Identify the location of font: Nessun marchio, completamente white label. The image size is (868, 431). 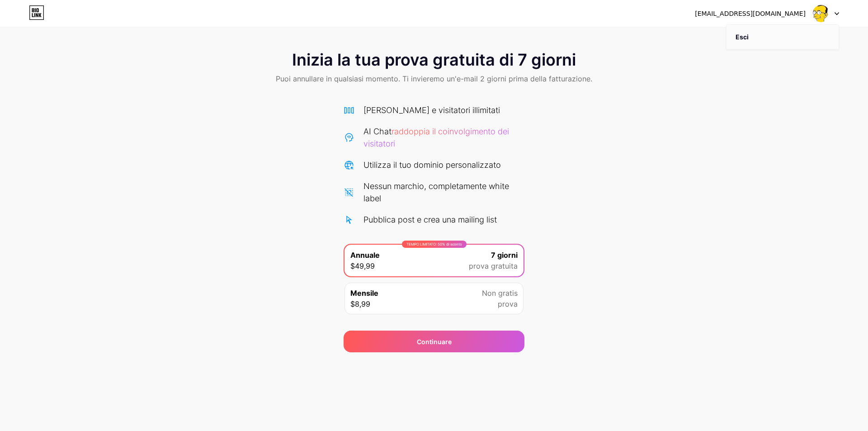
(436, 192).